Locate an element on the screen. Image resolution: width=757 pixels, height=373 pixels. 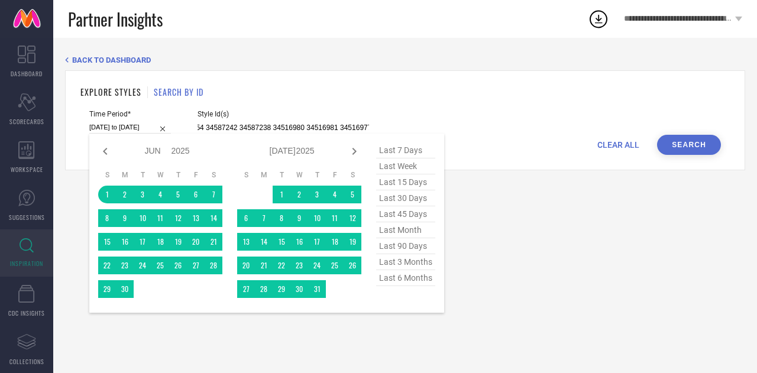
td: Sun Jun 15 2025 is located at coordinates (107, 242).